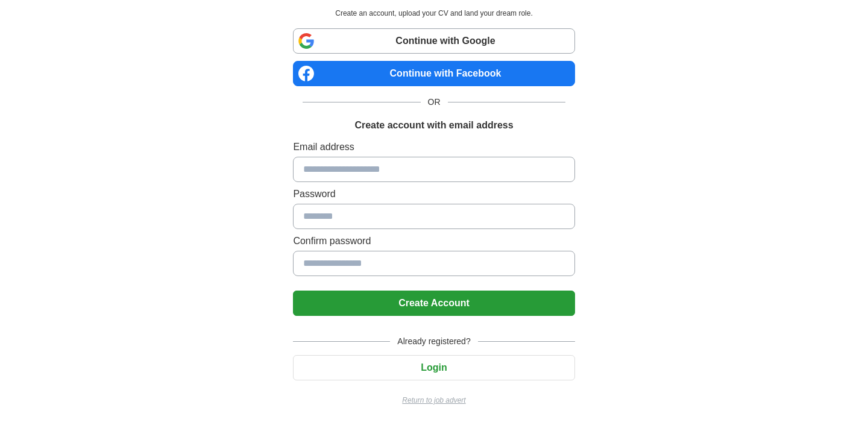 The image size is (868, 425). What do you see at coordinates (433, 241) in the screenshot?
I see `label: Confirm password` at bounding box center [433, 241].